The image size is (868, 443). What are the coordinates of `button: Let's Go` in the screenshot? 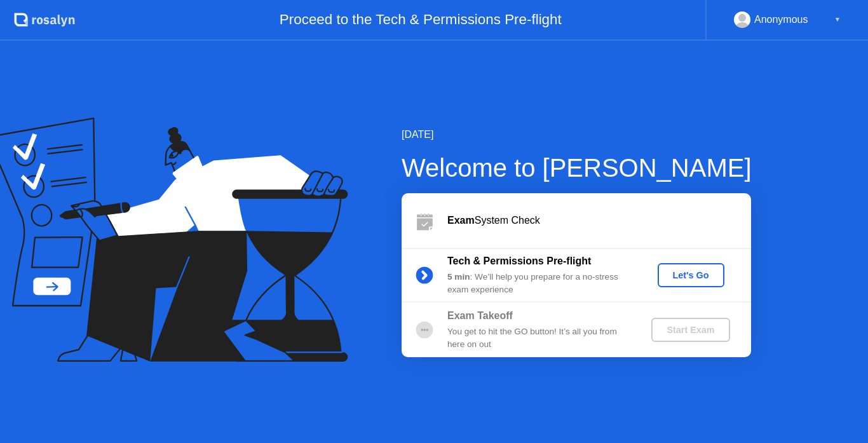 It's located at (690, 275).